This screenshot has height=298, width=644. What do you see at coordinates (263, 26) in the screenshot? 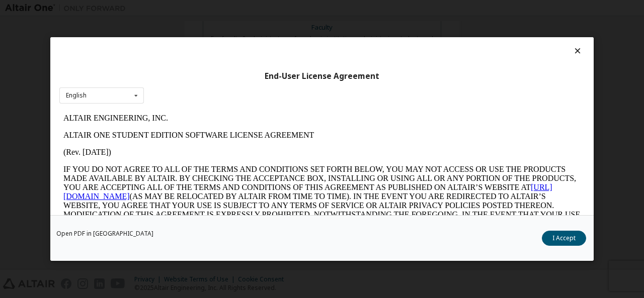
I see `p: ALTAIR ONE STUDENT EDITION SOFTWARE LICENSE AGREEMENT` at bounding box center [263, 26].